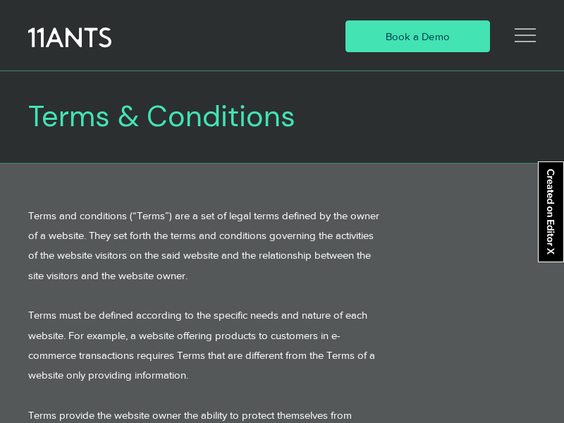  I want to click on span: Book a Demo, so click(418, 36).